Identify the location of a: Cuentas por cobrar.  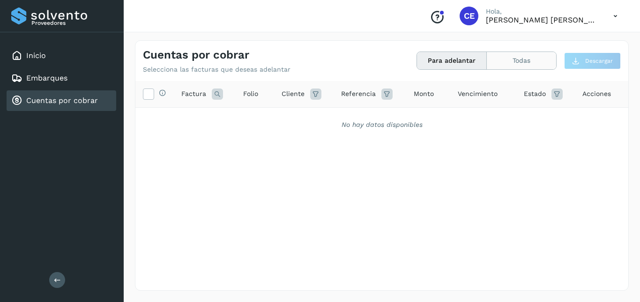
(62, 100).